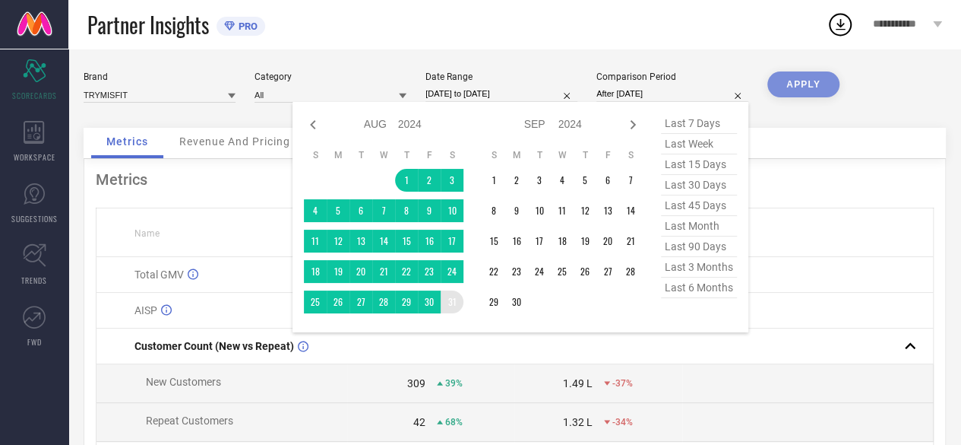 The height and width of the screenshot is (445, 961). I want to click on td: Tue Aug 06 2024, so click(361, 211).